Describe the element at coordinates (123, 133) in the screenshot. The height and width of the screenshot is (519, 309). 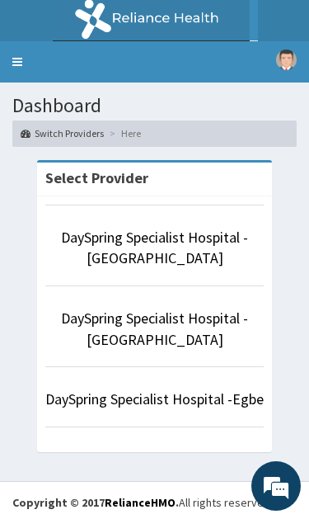
I see `li: Here` at that location.